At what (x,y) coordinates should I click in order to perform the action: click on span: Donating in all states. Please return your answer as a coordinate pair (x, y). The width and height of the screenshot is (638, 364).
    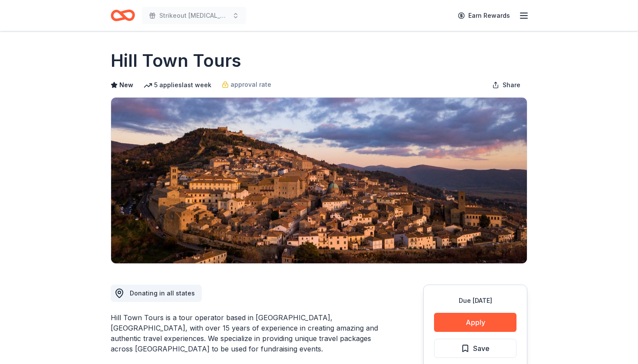
    Looking at the image, I should click on (162, 293).